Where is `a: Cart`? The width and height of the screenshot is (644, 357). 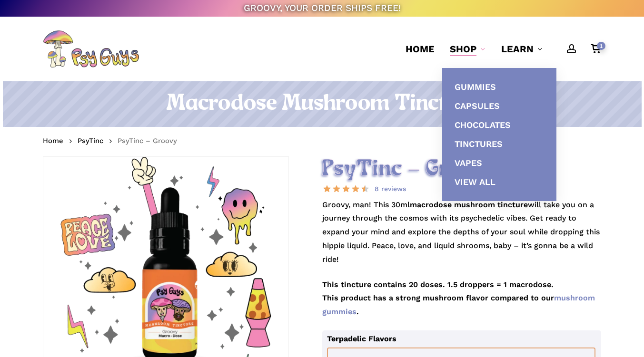
a: Cart is located at coordinates (595, 49).